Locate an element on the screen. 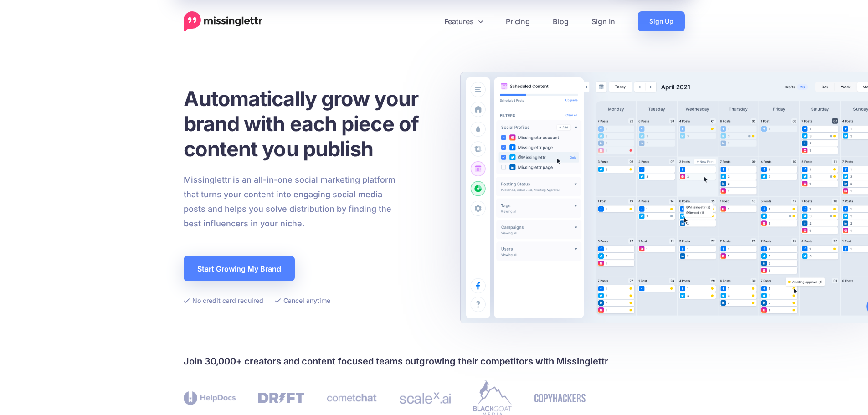 This screenshot has height=415, width=868. a: Blog is located at coordinates (560, 21).